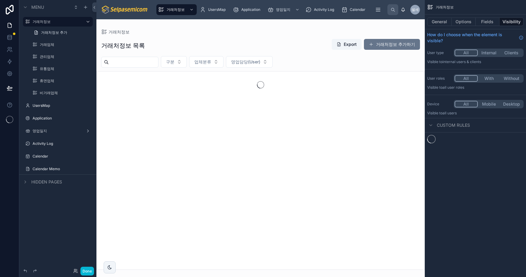 This screenshot has width=526, height=277. Describe the element at coordinates (270, 10) in the screenshot. I see `div: scrollable content` at that location.